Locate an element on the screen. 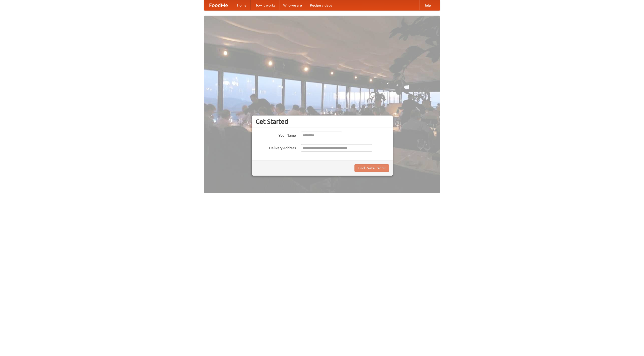 The height and width of the screenshot is (356, 644). a: Who we are is located at coordinates (292, 5).